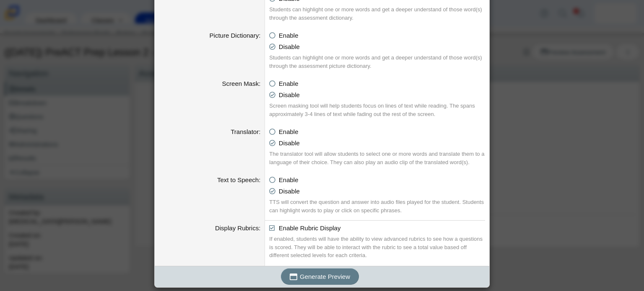 The height and width of the screenshot is (291, 644). I want to click on label: Display Rubrics, so click(238, 228).